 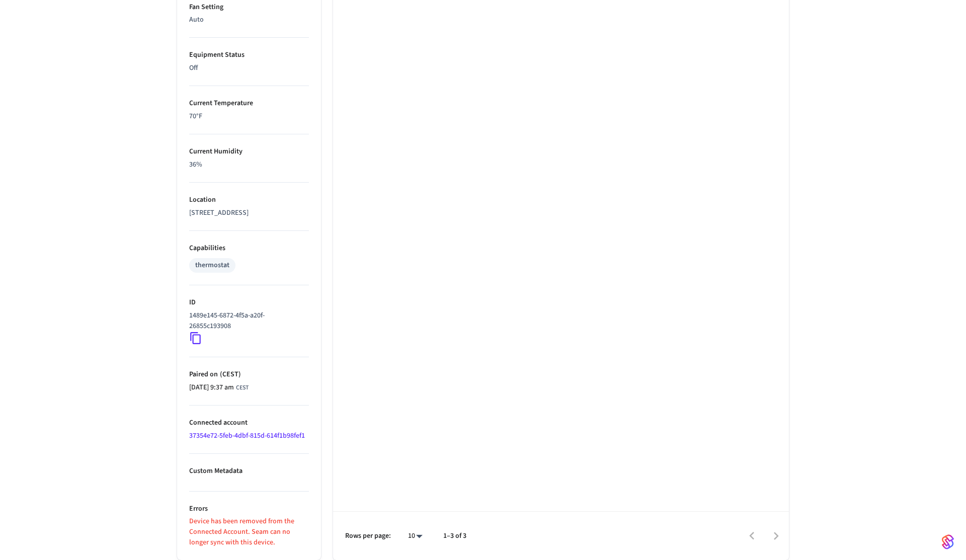 What do you see at coordinates (249, 509) in the screenshot?
I see `p: Errors` at bounding box center [249, 509].